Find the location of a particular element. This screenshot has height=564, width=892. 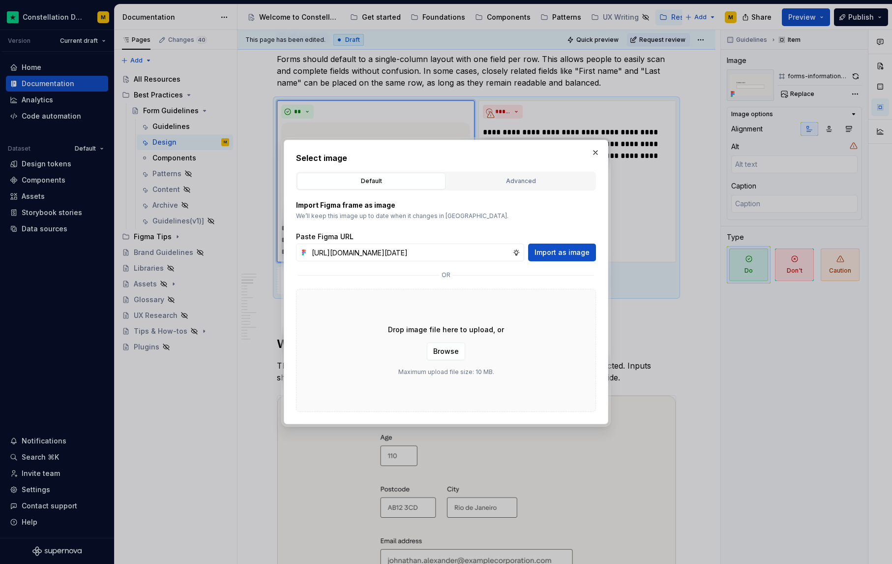

button: Browse is located at coordinates (446, 351).